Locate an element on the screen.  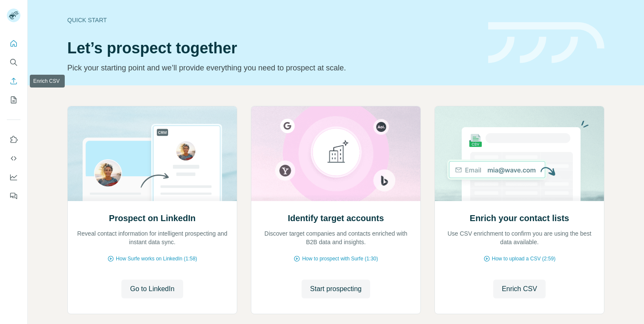
button: Feedback is located at coordinates (13, 195).